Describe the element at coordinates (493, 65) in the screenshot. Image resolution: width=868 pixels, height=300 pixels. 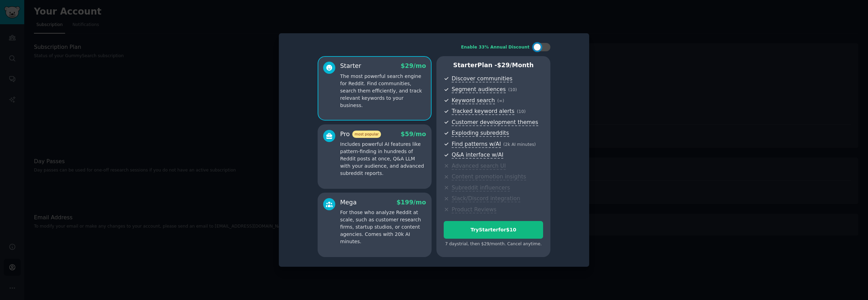
I see `p: Starter Plan -` at that location.